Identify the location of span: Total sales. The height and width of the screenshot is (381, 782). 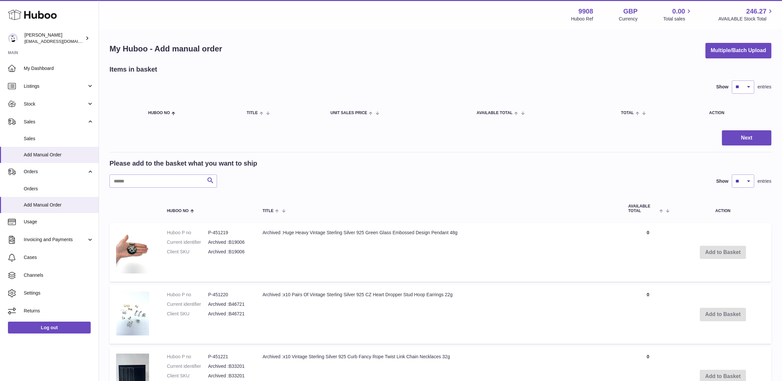
(677, 19).